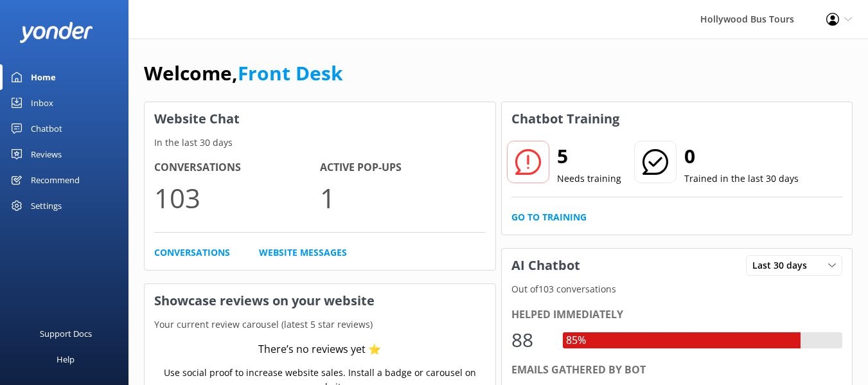 This screenshot has width=868, height=385. What do you see at coordinates (46, 154) in the screenshot?
I see `div: Reviews` at bounding box center [46, 154].